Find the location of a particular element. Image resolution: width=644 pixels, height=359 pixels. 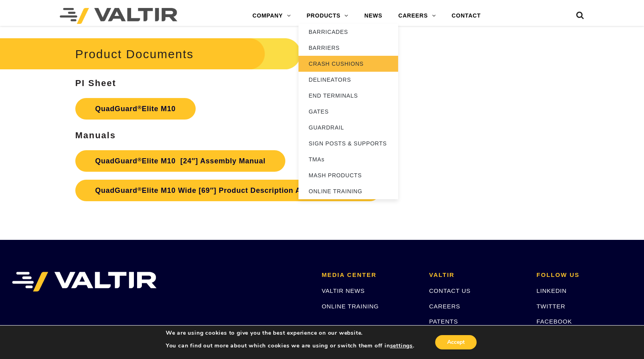

a: PRODUCTS is located at coordinates (327, 16).